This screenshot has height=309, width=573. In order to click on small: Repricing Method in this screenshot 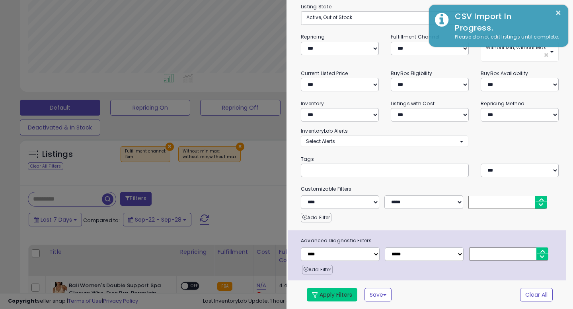, I will do `click(502, 103)`.